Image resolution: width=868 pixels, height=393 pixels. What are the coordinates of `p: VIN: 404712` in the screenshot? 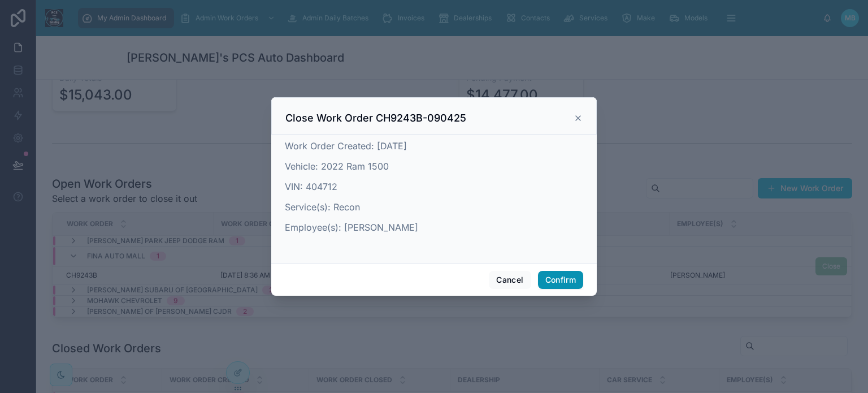 It's located at (434, 186).